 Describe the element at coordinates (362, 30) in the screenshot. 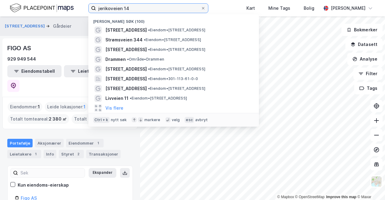

I see `button: Bokmerker` at that location.